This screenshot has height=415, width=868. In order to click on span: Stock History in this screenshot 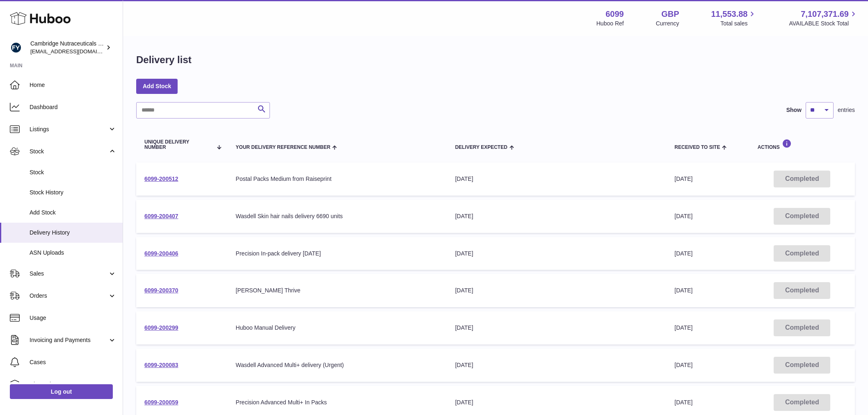, I will do `click(73, 192)`.